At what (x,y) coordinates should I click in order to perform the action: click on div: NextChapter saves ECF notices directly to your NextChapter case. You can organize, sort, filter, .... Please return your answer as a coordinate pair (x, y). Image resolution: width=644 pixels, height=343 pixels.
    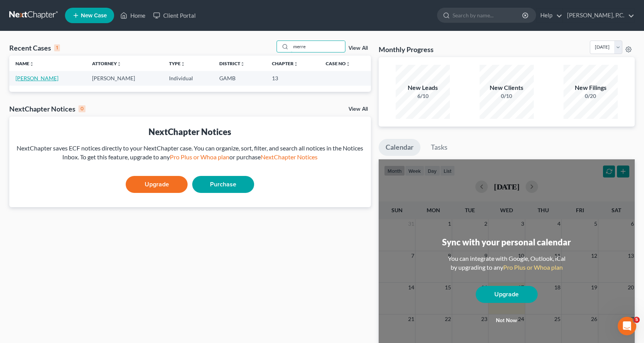
    Looking at the image, I should click on (190, 153).